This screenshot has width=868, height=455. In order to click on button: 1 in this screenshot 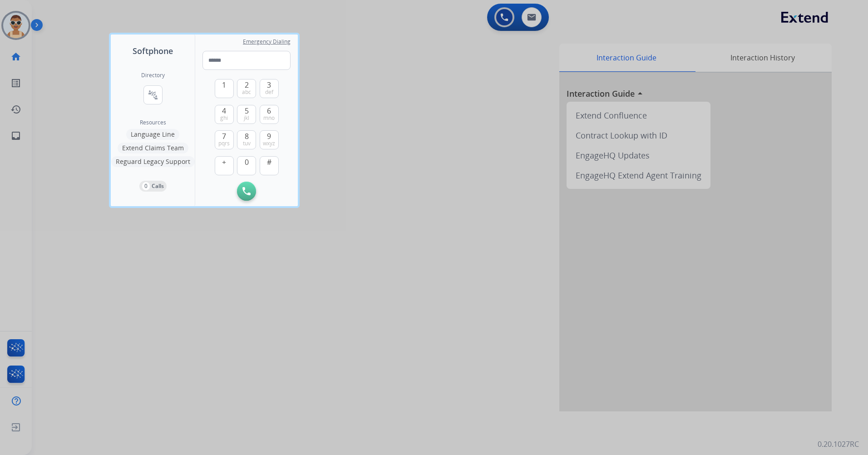, I will do `click(224, 88)`.